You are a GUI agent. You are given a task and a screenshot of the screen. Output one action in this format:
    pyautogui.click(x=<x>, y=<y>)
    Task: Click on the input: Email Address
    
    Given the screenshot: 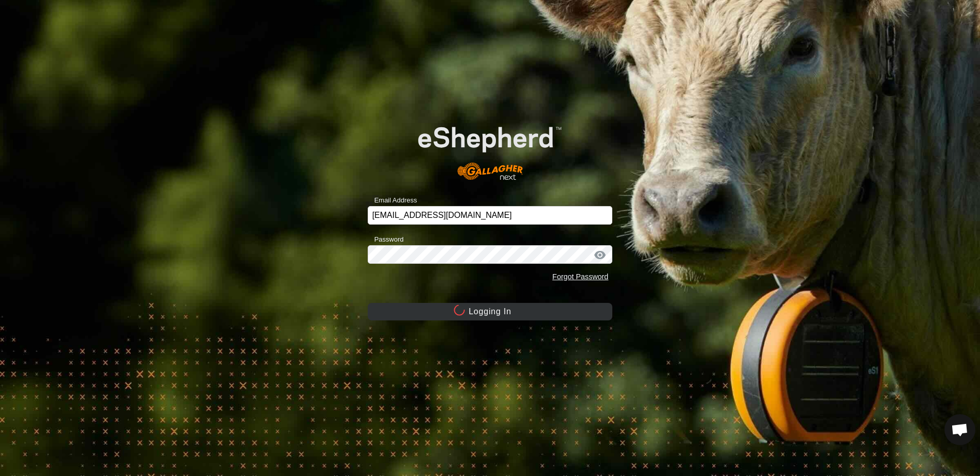 What is the action you would take?
    pyautogui.click(x=491, y=215)
    